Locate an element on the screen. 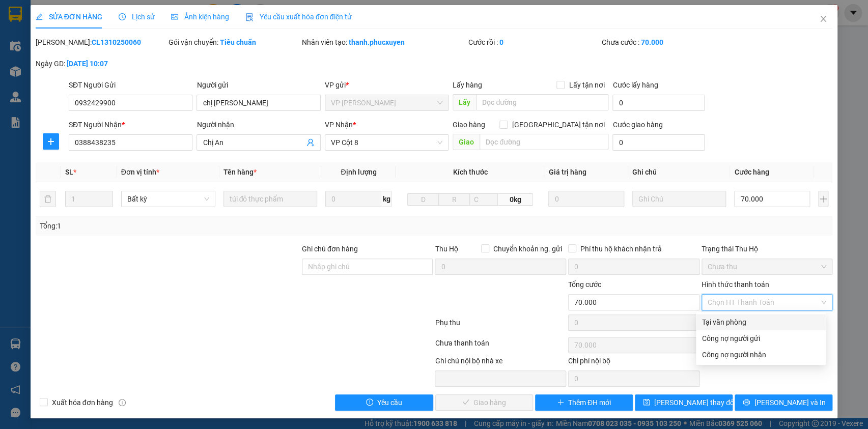 The image size is (868, 429). span: 0kg is located at coordinates (516, 199).